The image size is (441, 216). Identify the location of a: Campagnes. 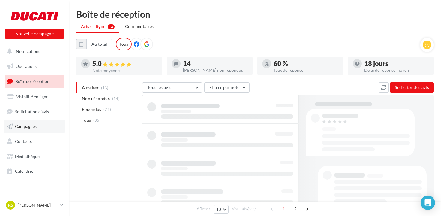
(35, 126).